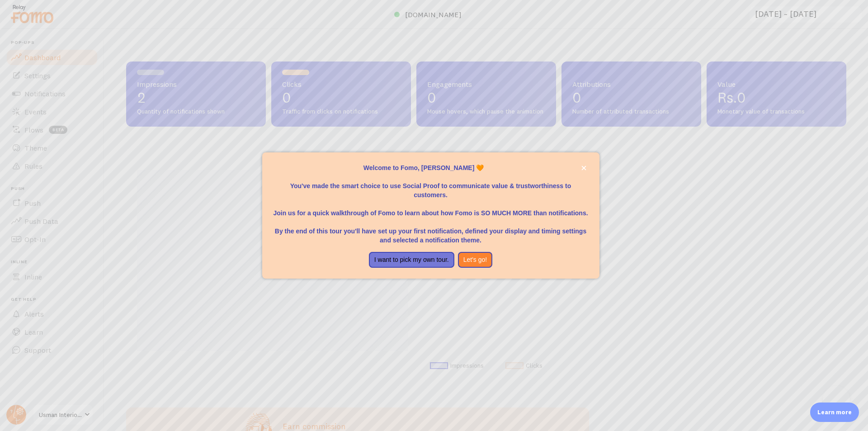 This screenshot has width=868, height=431. I want to click on p: Join us for a quick walkthrough of Fomo to learn about how Fomo is SO MUCH MORE than notifications., so click(431, 209).